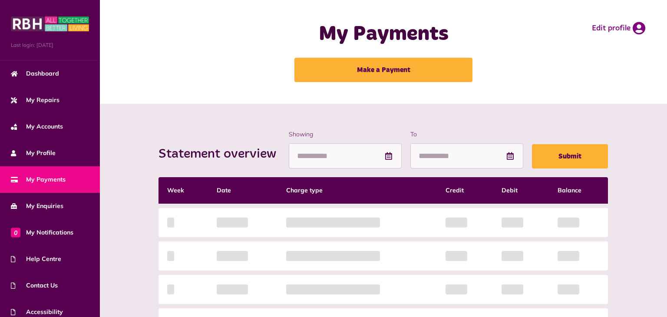 The height and width of the screenshot is (317, 667). Describe the element at coordinates (38, 179) in the screenshot. I see `span: My Payments` at that location.